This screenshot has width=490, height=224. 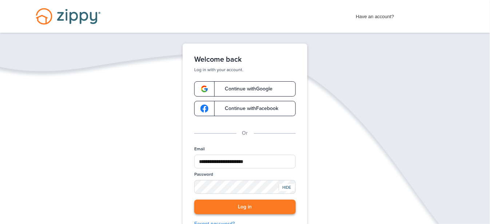 What do you see at coordinates (245, 133) in the screenshot?
I see `p: Or` at bounding box center [245, 133].